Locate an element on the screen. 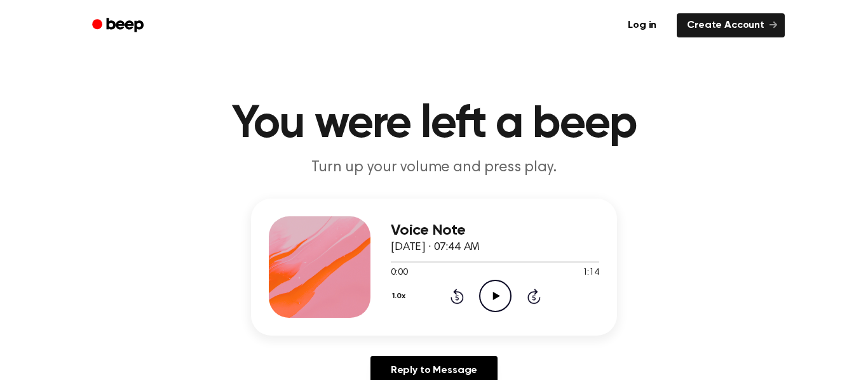 Image resolution: width=868 pixels, height=380 pixels. p: Turn up your volume and press play. is located at coordinates (434, 167).